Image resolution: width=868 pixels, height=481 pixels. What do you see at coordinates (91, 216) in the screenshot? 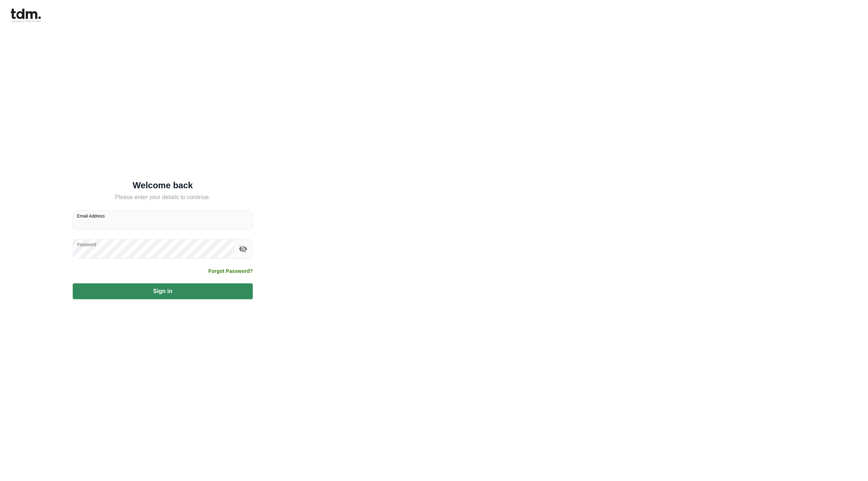
I see `label: Email Address` at bounding box center [91, 216].